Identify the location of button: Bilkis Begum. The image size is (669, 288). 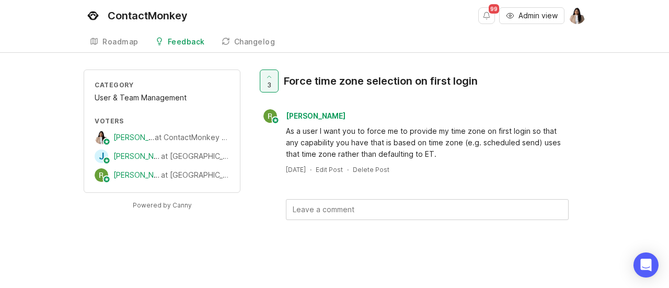
(577, 16).